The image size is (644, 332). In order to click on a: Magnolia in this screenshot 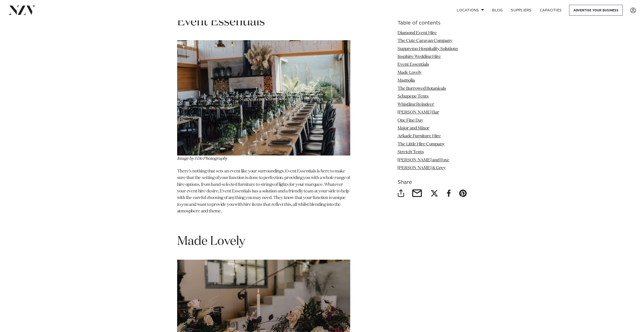, I will do `click(406, 81)`.